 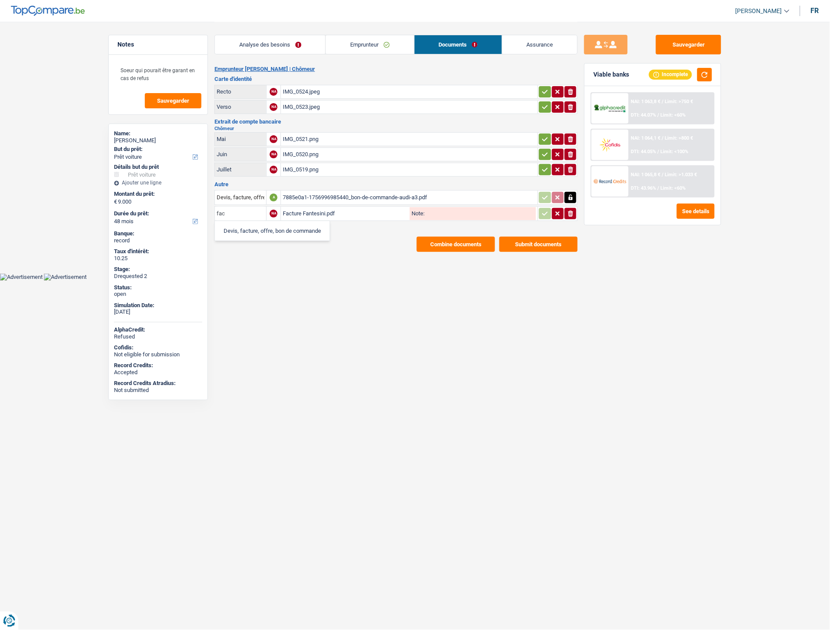 I want to click on div: Juillet, so click(x=241, y=169).